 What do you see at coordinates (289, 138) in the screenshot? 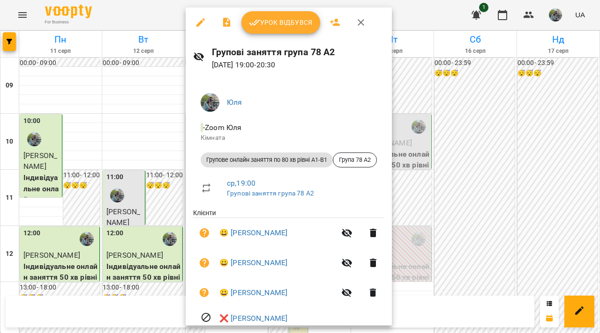
I see `p: Кімната` at bounding box center [289, 138].